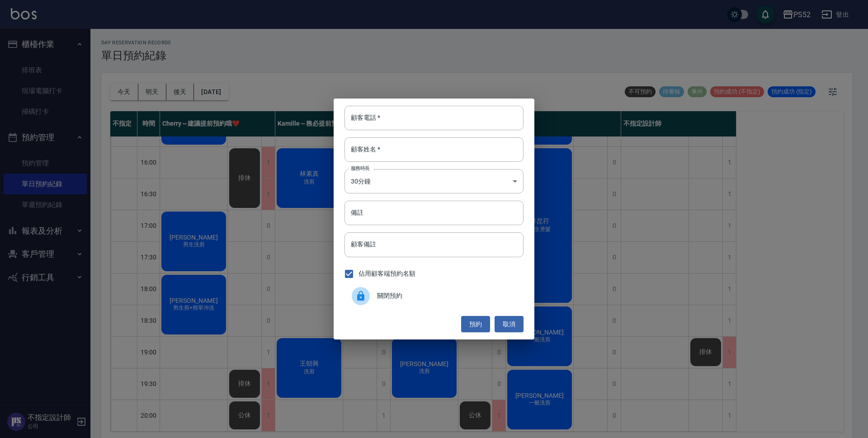 This screenshot has height=438, width=868. Describe the element at coordinates (387, 273) in the screenshot. I see `span: 佔用顧客端預約名額` at that location.